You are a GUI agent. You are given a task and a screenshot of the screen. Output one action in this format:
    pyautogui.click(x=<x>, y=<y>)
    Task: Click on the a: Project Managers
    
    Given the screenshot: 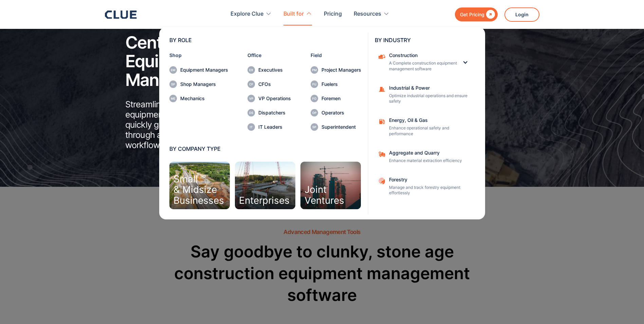 What is the action you would take?
    pyautogui.click(x=336, y=70)
    